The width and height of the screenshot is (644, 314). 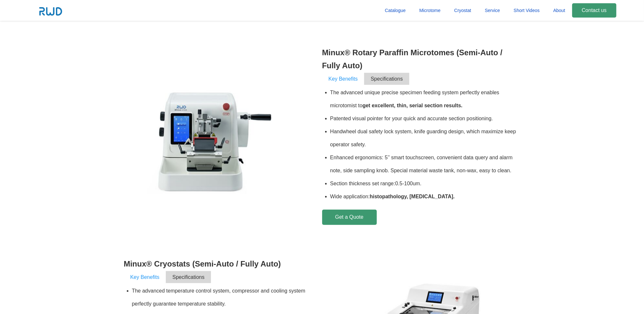 What do you see at coordinates (412, 105) in the screenshot?
I see `b: get excellent, thin, serial section results.` at bounding box center [412, 105].